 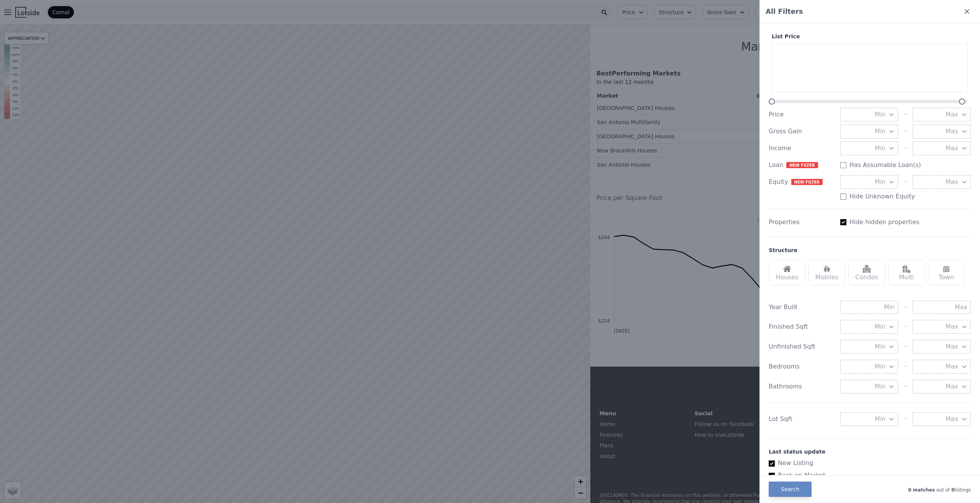 I want to click on input: Max, so click(x=941, y=307).